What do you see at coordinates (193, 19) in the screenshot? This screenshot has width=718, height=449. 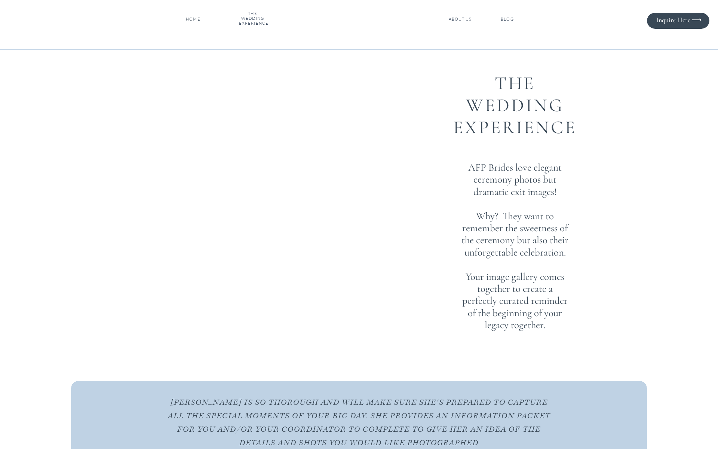 I see `a: HOME` at bounding box center [193, 19].